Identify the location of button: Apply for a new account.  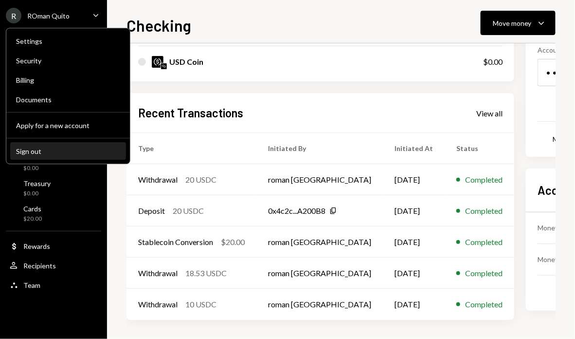
(68, 126).